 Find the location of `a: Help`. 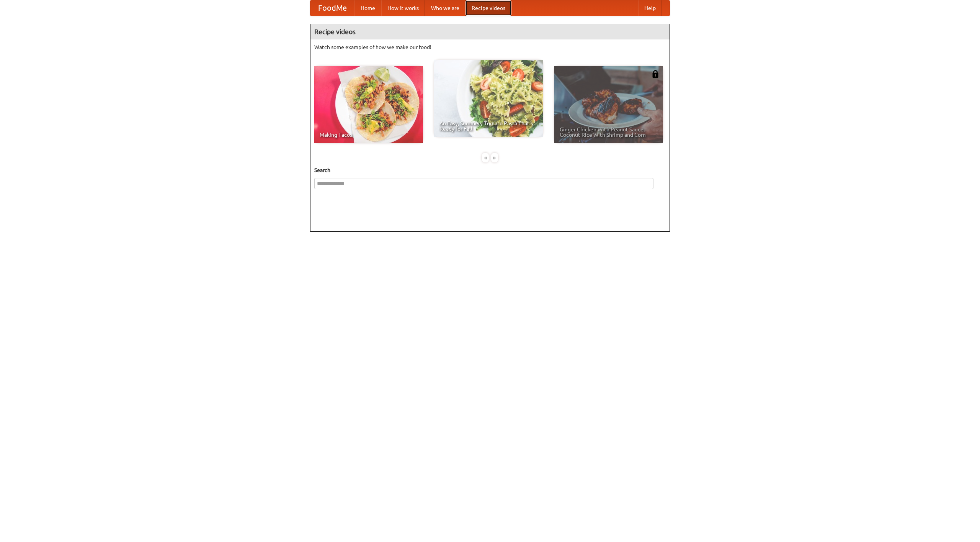

a: Help is located at coordinates (650, 8).